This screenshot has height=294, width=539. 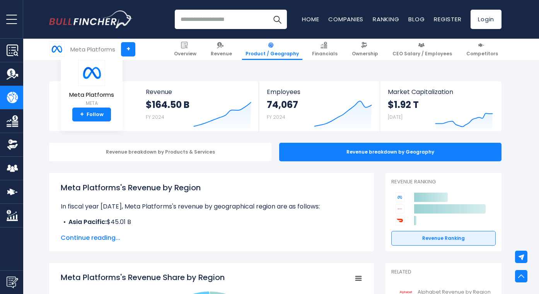 What do you see at coordinates (87, 222) in the screenshot?
I see `b: Asia Pacific:` at bounding box center [87, 222].